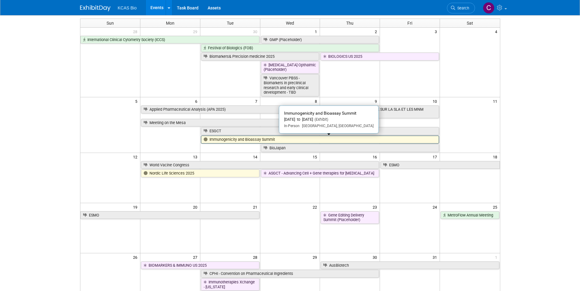 The width and height of the screenshot is (580, 291). I want to click on span: 12, so click(136, 157).